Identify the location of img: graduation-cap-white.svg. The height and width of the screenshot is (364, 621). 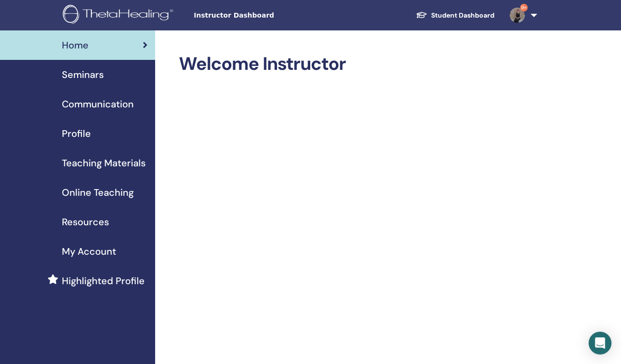
(422, 15).